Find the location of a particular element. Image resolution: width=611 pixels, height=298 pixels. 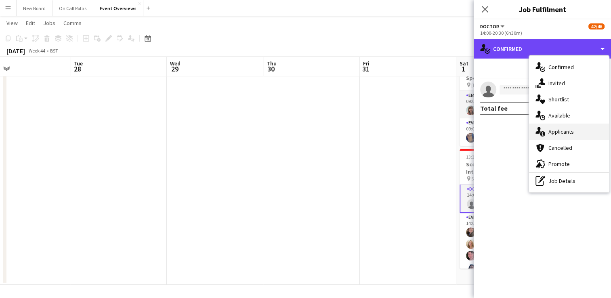

span: Confirmed is located at coordinates (561, 67).